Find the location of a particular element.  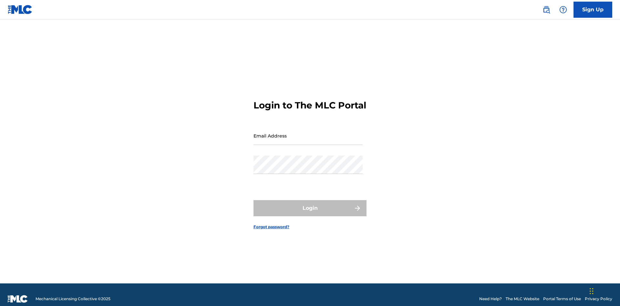

div: Chat Widget is located at coordinates (604, 291).